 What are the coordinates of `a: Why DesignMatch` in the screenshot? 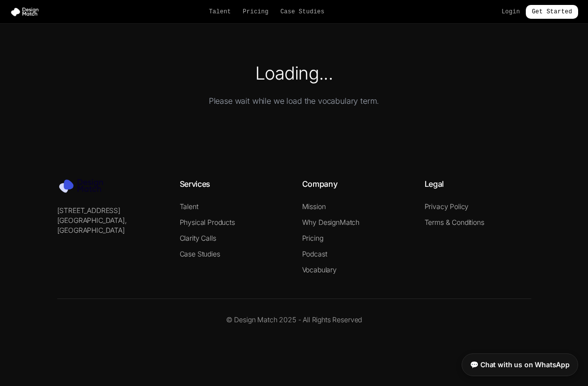 It's located at (331, 222).